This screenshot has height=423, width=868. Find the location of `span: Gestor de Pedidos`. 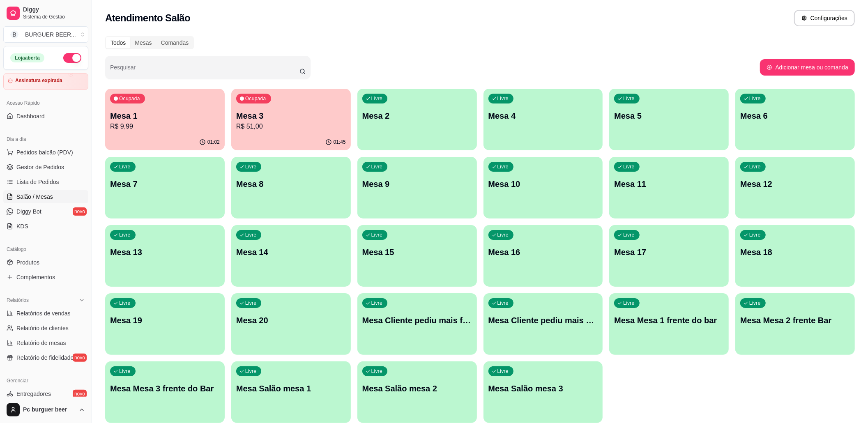

span: Gestor de Pedidos is located at coordinates (40, 167).